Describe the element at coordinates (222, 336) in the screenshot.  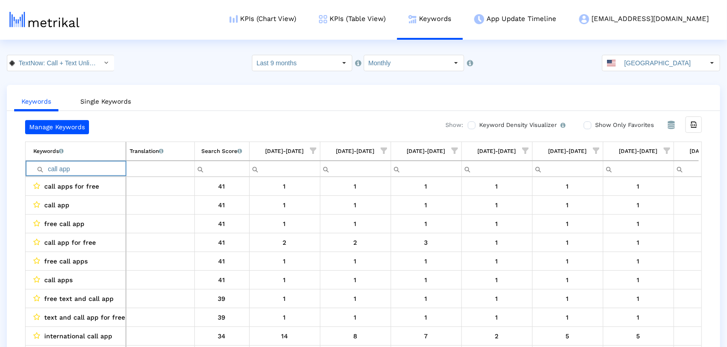
I see `div: 34` at that location.